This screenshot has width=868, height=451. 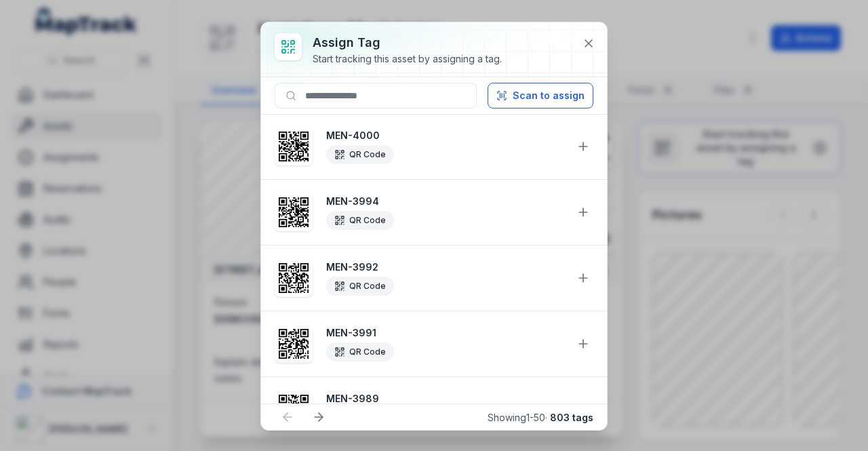 I want to click on strong: 803 tags, so click(x=571, y=417).